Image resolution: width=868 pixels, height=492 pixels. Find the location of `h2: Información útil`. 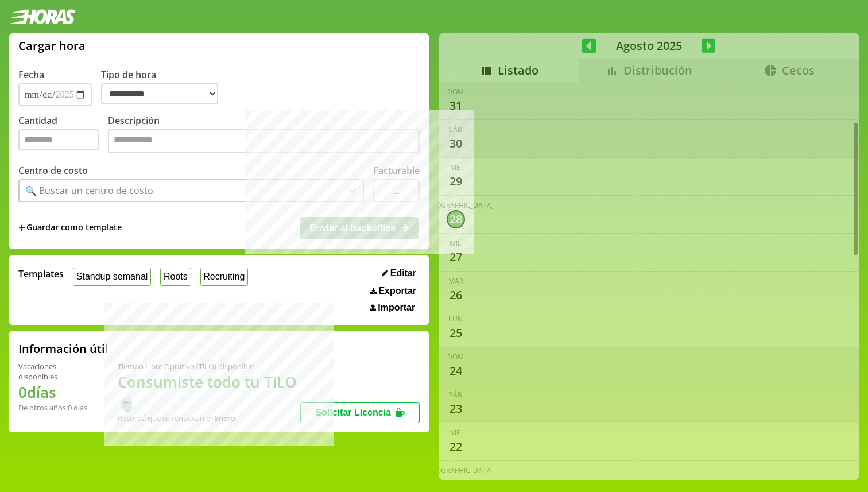

h2: Información útil is located at coordinates (63, 348).